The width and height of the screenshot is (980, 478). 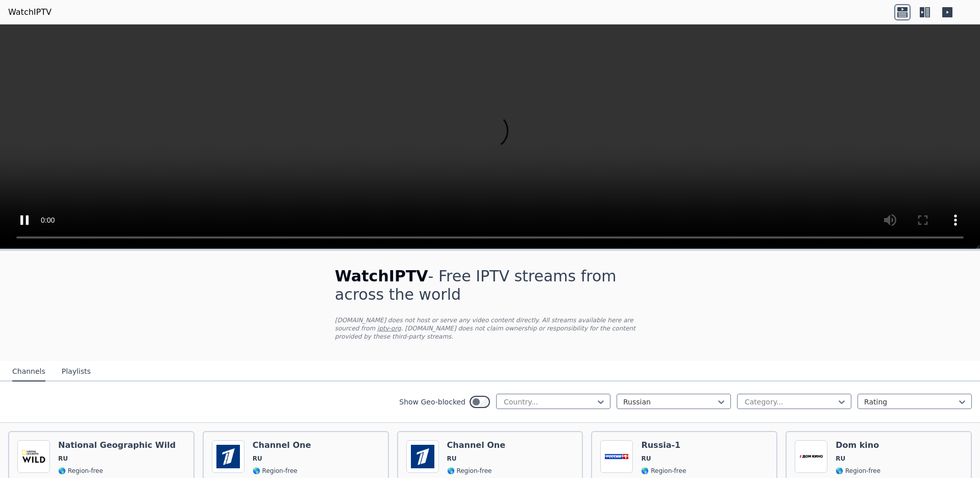 I want to click on label: Show Geo-blocked, so click(x=432, y=402).